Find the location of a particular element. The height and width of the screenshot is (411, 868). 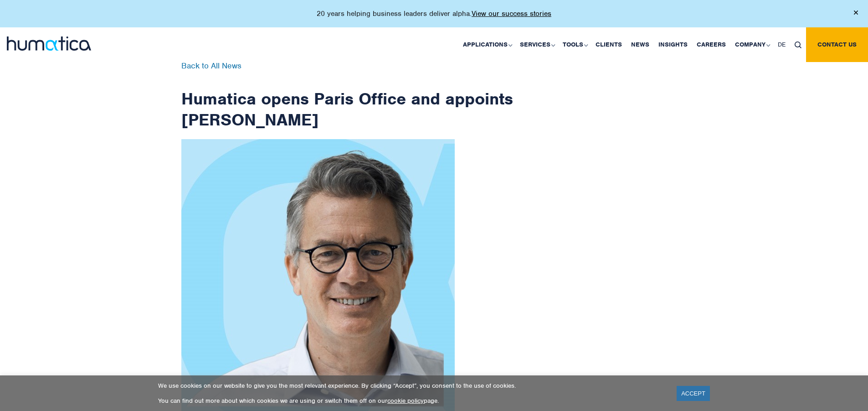

a: Tools is located at coordinates (575, 44).